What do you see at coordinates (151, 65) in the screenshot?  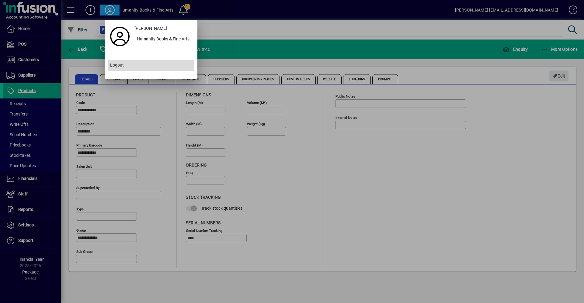 I see `button: Logout` at bounding box center [151, 65].